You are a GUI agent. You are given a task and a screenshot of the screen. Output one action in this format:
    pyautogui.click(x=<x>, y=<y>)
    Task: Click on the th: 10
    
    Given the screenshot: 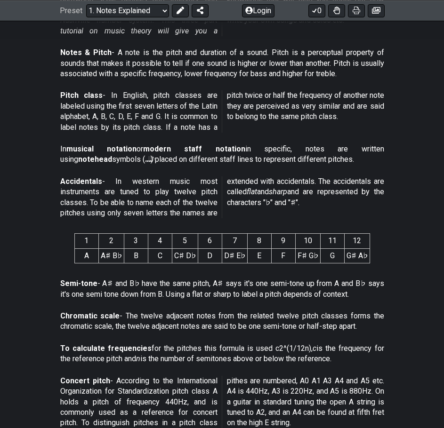 What is the action you would take?
    pyautogui.click(x=307, y=241)
    